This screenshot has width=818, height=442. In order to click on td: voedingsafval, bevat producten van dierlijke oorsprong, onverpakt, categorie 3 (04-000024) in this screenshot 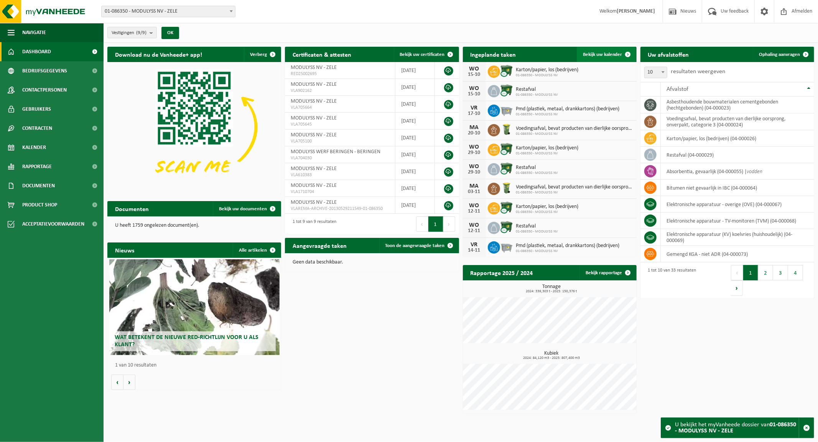, I will do `click(737, 122)`.